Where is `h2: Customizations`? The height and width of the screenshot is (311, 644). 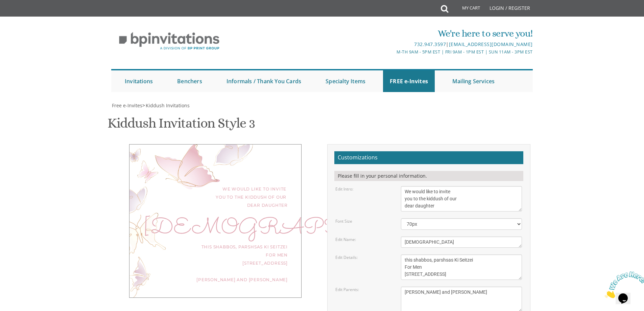 h2: Customizations is located at coordinates (429, 157).